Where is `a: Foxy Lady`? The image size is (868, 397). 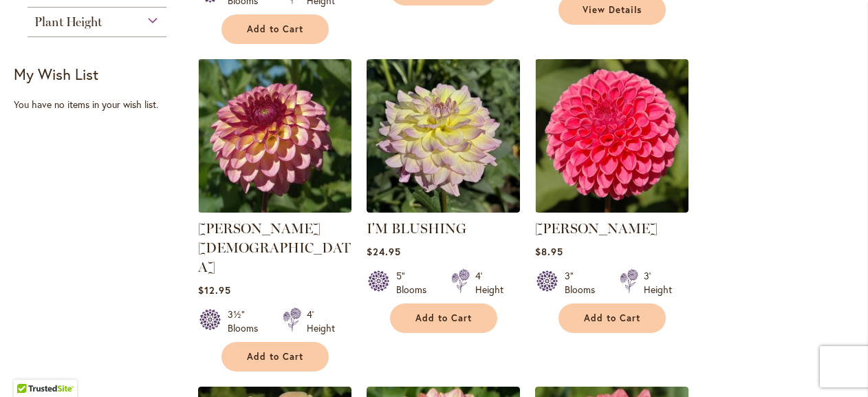 a: Foxy Lady is located at coordinates (274, 208).